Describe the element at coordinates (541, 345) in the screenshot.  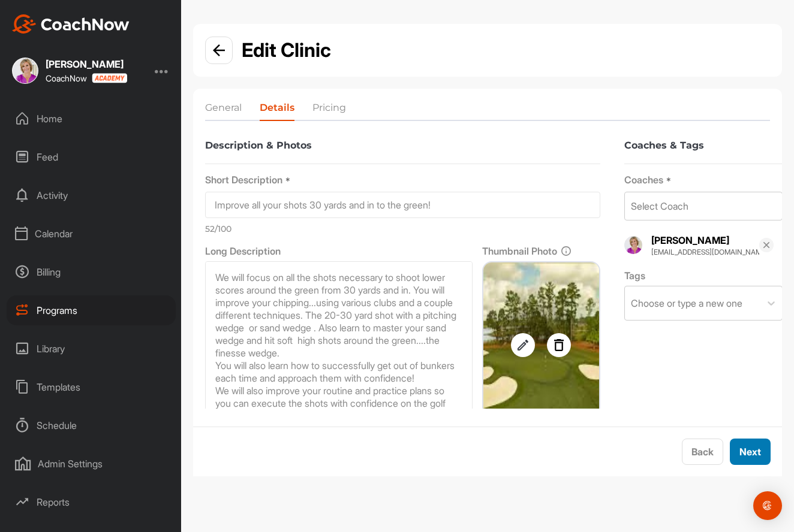
I see `img: thumbnail` at that location.